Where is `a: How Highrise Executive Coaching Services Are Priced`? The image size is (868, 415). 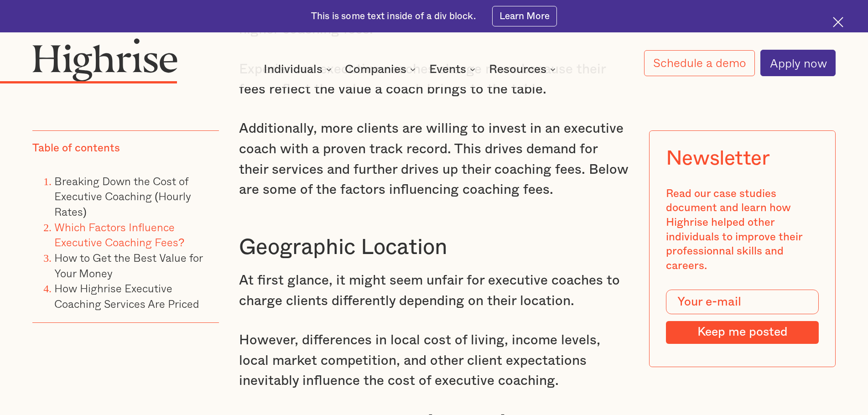
a: How Highrise Executive Coaching Services Are Priced is located at coordinates (127, 295).